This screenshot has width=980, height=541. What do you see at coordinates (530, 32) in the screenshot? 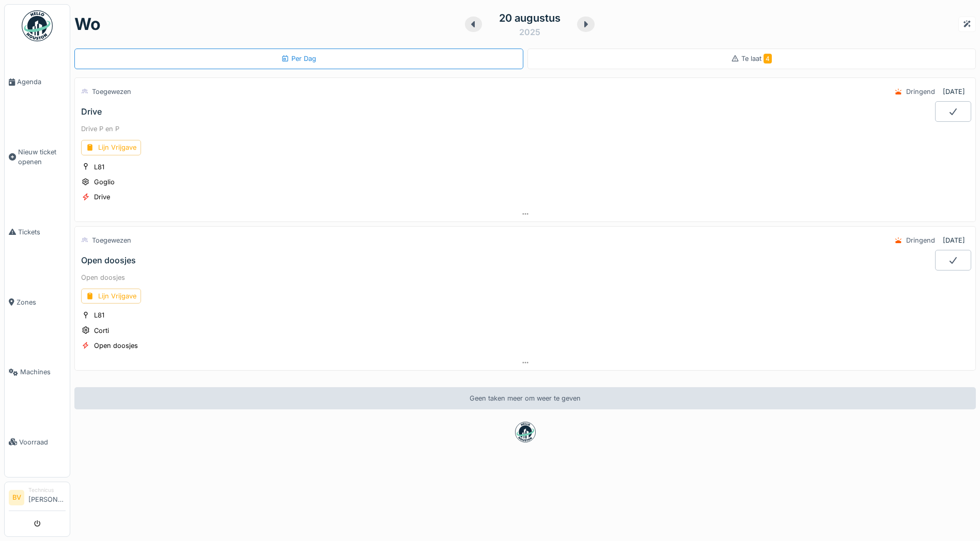
I see `div: 2025` at bounding box center [530, 32].